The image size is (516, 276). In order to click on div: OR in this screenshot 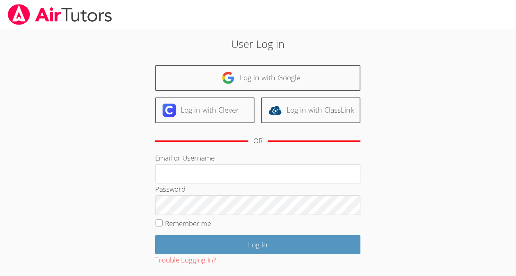, I will do `click(258, 141)`.